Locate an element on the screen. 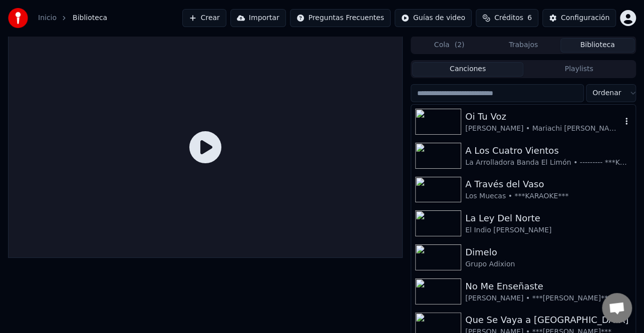  button: Créditos6 is located at coordinates (507, 18).